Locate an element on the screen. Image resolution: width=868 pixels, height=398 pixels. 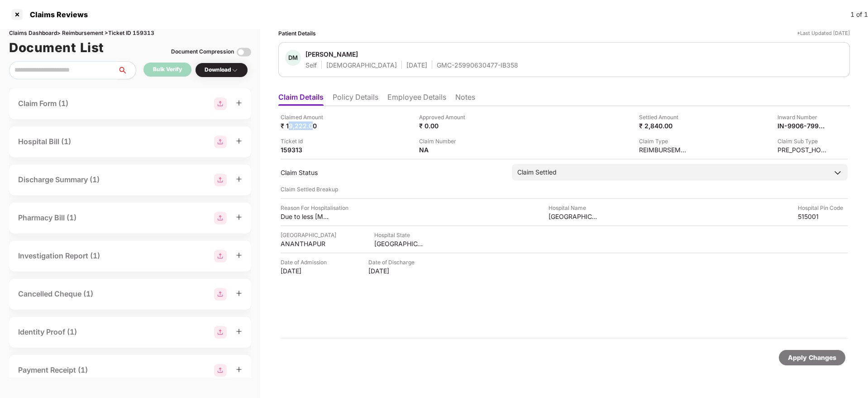
div: Apply Changes is located at coordinates (812, 358).